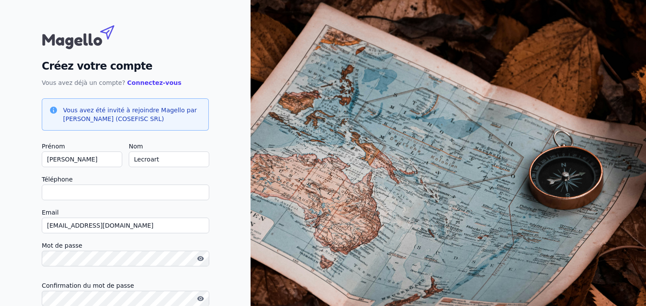 This screenshot has height=306, width=646. I want to click on label: Confirmation du mot de passe, so click(125, 286).